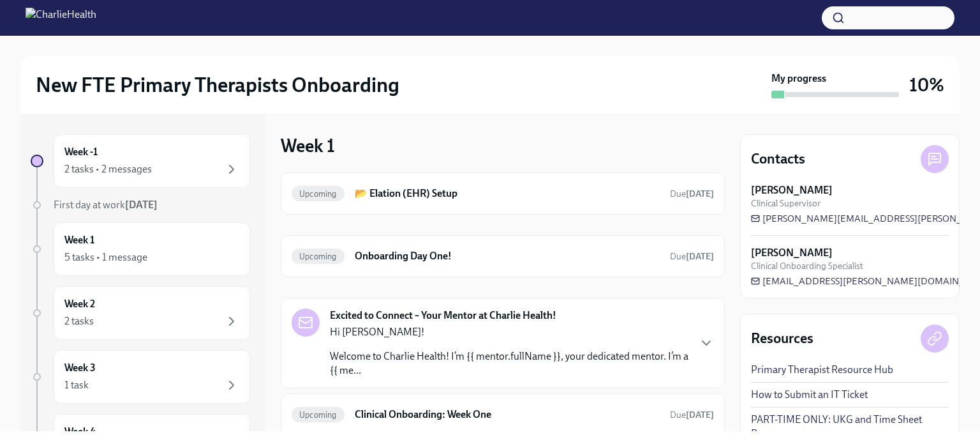 The image size is (980, 444). Describe the element at coordinates (809, 395) in the screenshot. I see `a: How to Submit an IT Ticket` at that location.